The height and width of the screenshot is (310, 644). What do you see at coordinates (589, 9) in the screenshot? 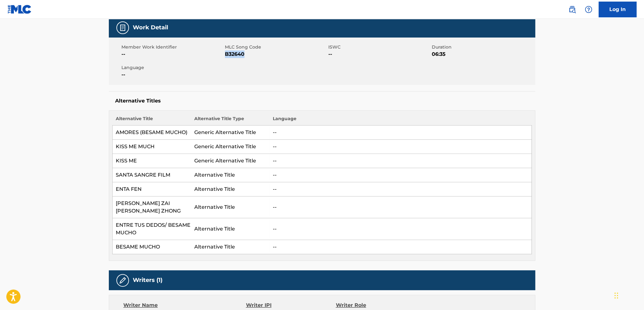
I see `img: help` at bounding box center [589, 9].